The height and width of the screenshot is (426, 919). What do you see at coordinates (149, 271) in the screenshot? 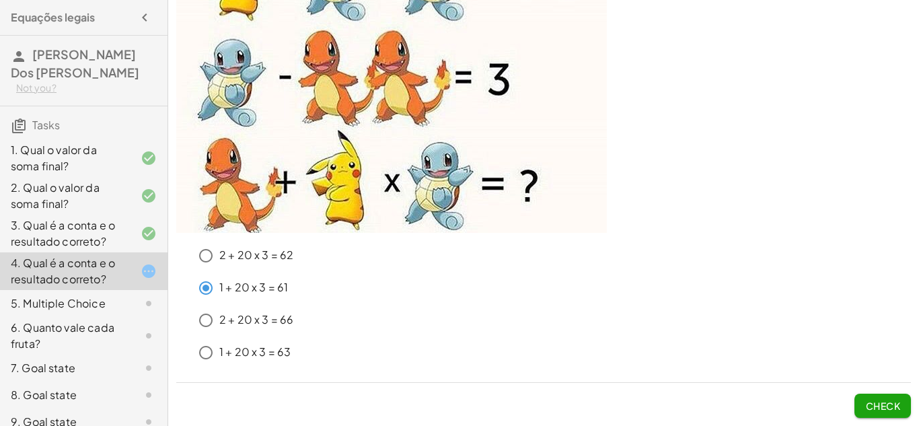
I see `i: Task started.` at bounding box center [149, 271].